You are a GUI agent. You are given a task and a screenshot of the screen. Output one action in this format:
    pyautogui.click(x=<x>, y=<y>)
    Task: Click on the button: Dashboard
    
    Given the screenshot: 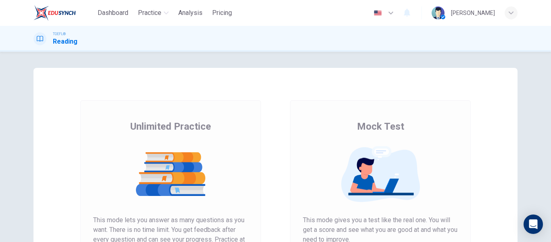 What is the action you would take?
    pyautogui.click(x=113, y=13)
    